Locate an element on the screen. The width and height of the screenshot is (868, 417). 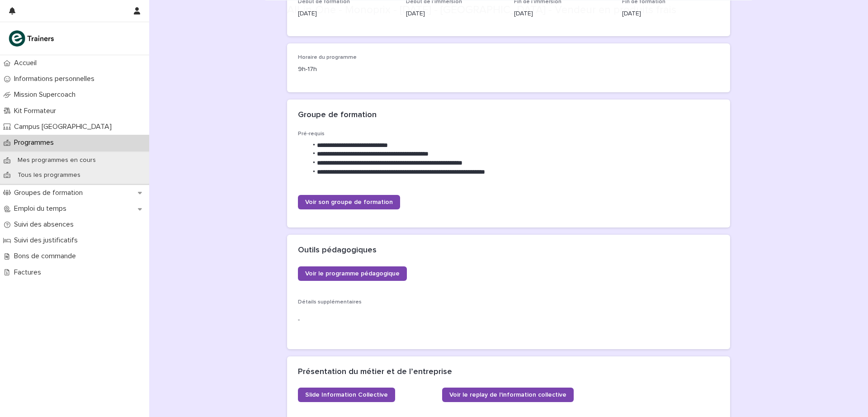
p: Groupes de formation is located at coordinates (50, 193).